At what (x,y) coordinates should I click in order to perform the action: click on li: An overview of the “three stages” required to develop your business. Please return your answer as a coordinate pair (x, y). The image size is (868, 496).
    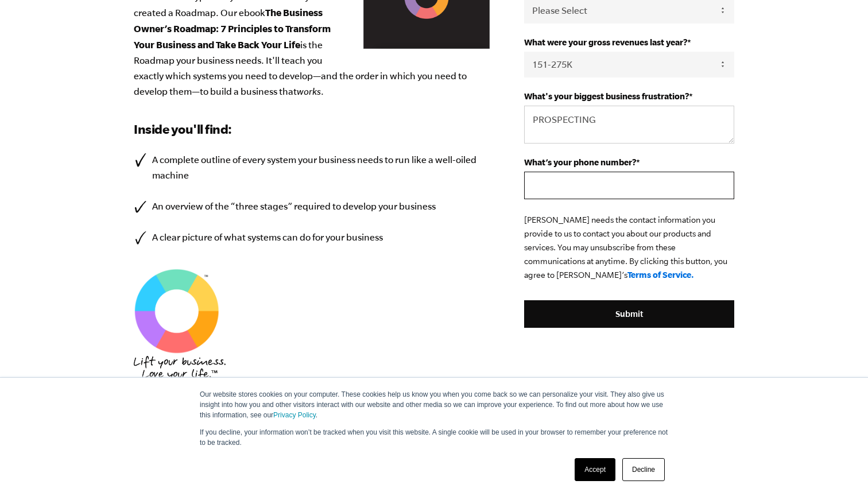
    Looking at the image, I should click on (311, 206).